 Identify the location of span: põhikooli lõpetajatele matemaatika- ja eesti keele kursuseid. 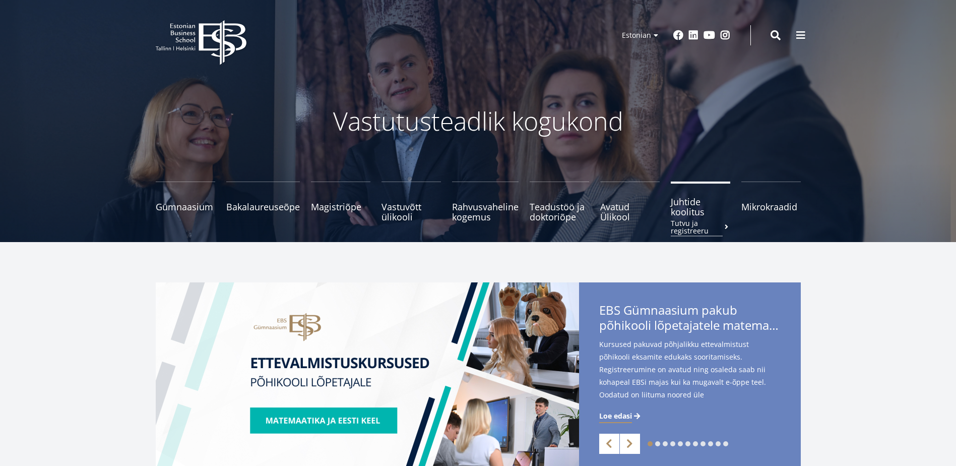
(690, 325).